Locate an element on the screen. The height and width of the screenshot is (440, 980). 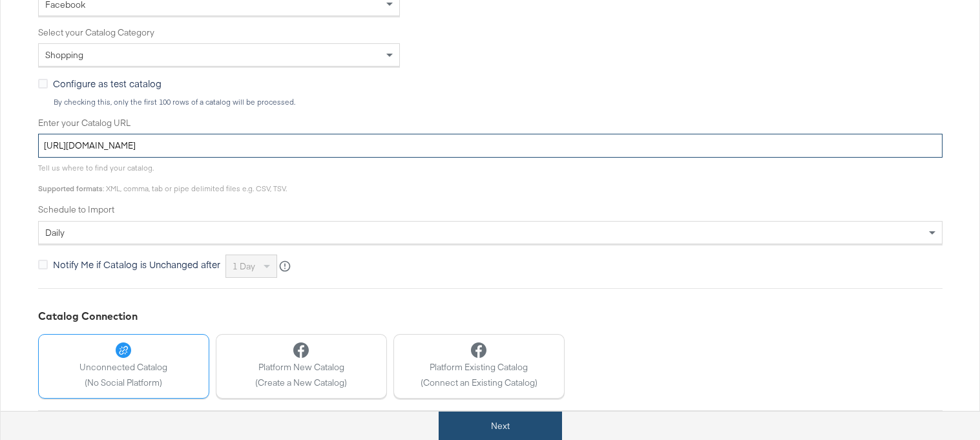
label: Schedule to Import is located at coordinates (491, 209).